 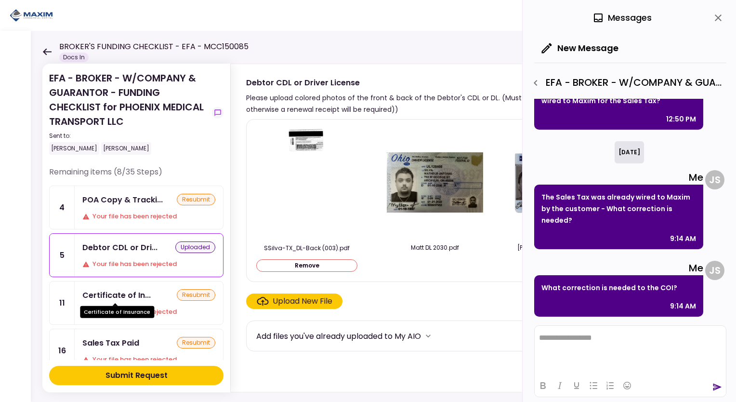 What do you see at coordinates (622, 18) in the screenshot?
I see `div: Messages` at bounding box center [622, 18].